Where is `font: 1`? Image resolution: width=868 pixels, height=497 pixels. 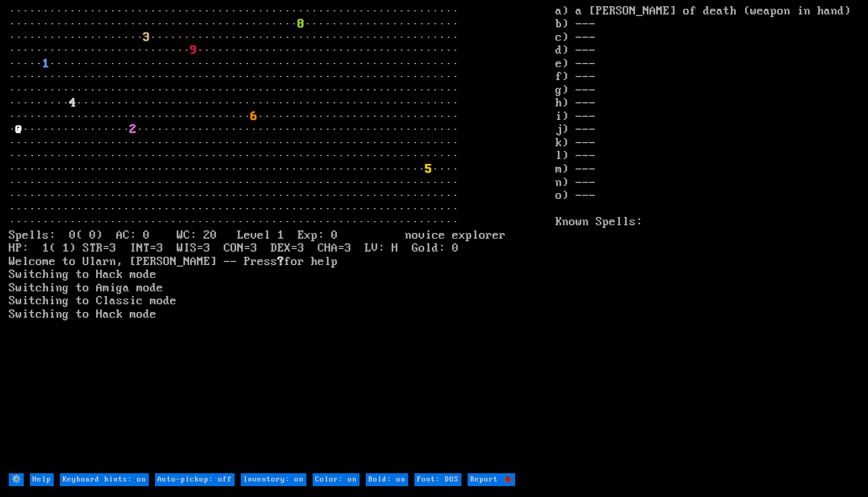
font: 1 is located at coordinates (46, 64).